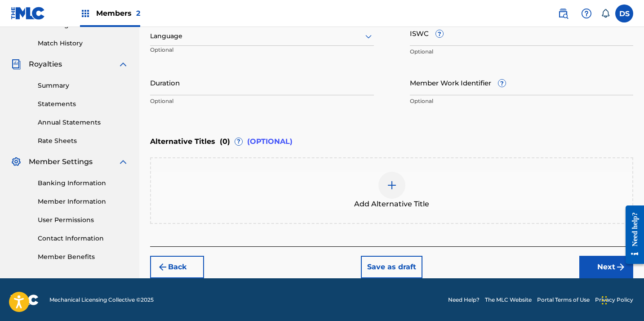 The height and width of the screenshot is (321, 644). I want to click on span: (OPTIONAL), so click(270, 141).